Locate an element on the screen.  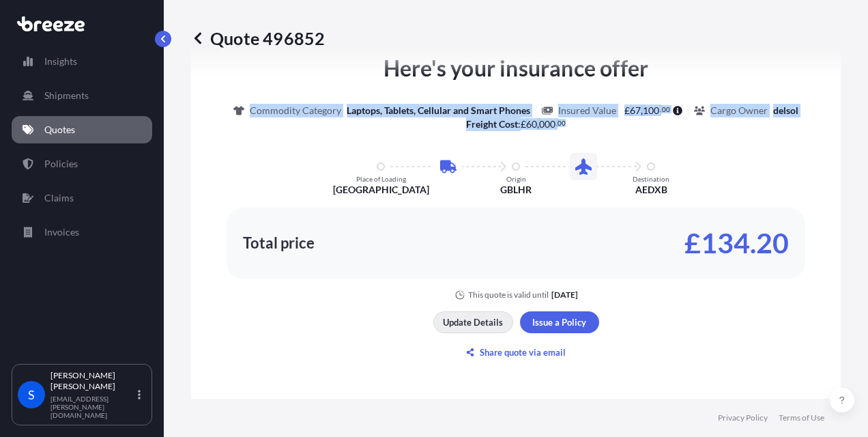
p: Invoices is located at coordinates (61, 232).